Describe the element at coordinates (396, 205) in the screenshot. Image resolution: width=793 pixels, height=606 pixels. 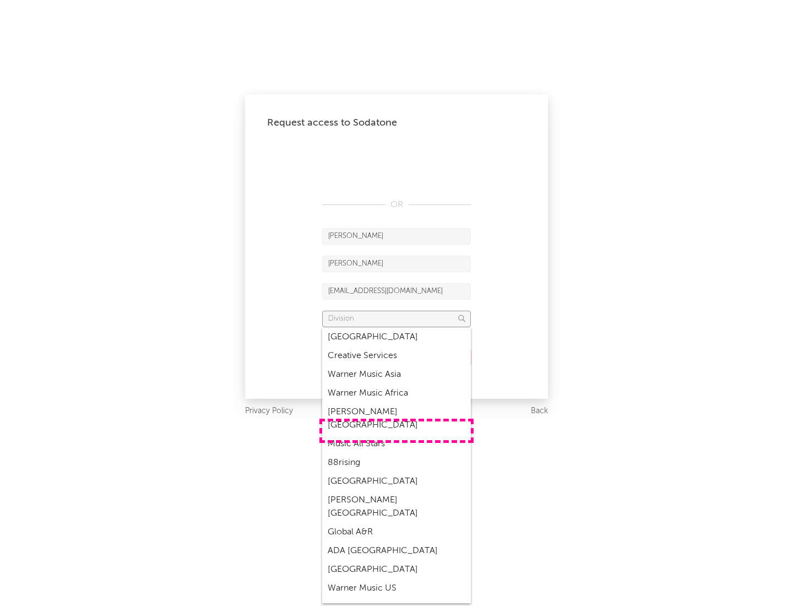
I see `div: OR` at that location.